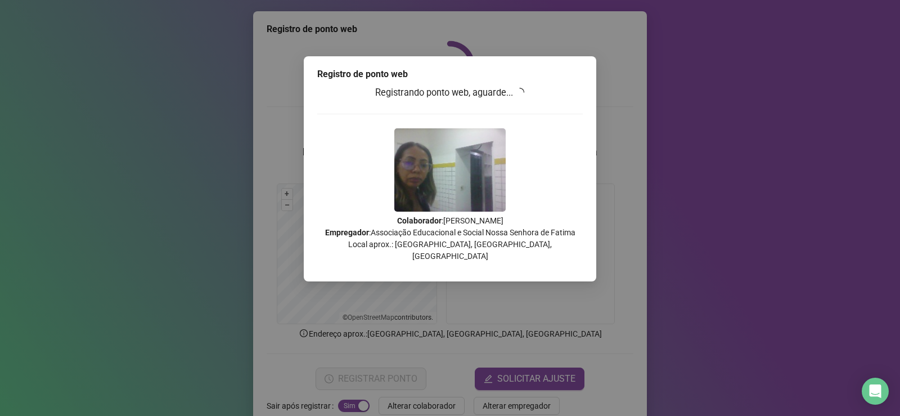  I want to click on h3: Registrando ponto web, aguarde..., so click(450, 93).